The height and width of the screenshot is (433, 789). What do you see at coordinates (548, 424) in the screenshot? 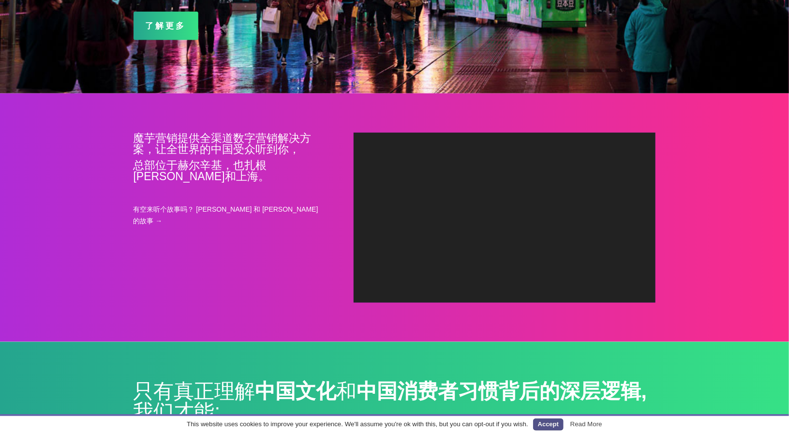
I see `a: Accept` at bounding box center [548, 424].